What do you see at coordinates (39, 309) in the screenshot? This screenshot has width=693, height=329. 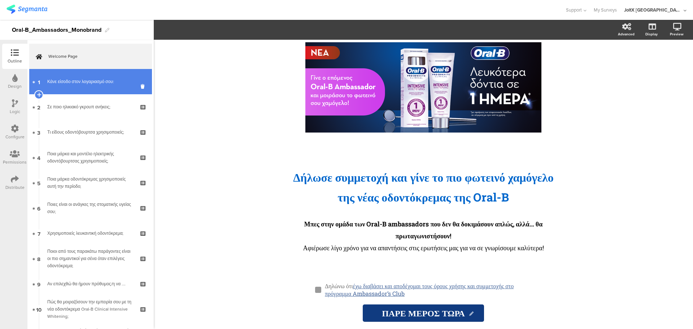 I see `span: 10` at bounding box center [39, 309].